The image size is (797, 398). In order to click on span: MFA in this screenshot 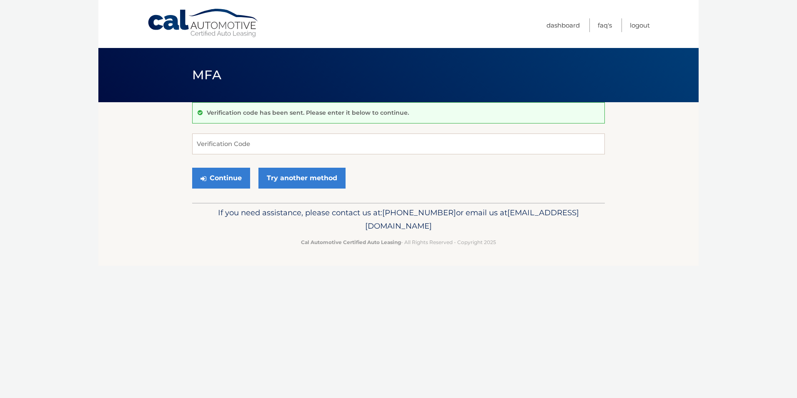, I will do `click(207, 75)`.